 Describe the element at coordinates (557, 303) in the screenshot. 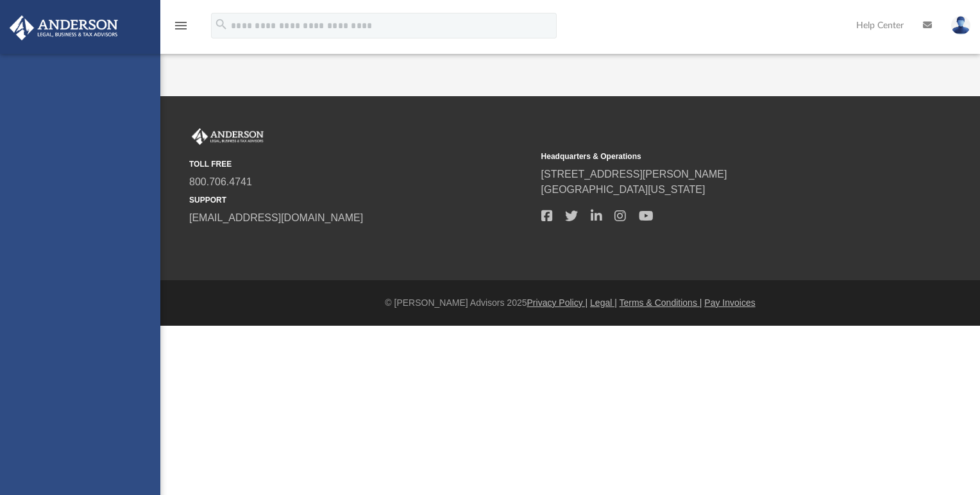

I see `a: Privacy Policy |` at that location.